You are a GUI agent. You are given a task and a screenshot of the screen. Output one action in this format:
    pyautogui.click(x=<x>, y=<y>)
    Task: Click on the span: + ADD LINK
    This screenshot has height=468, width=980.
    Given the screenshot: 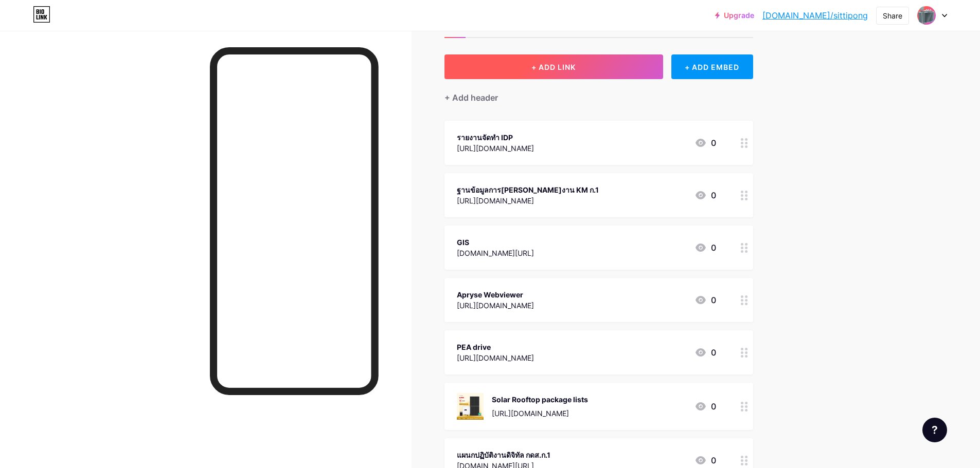 What is the action you would take?
    pyautogui.click(x=554, y=67)
    